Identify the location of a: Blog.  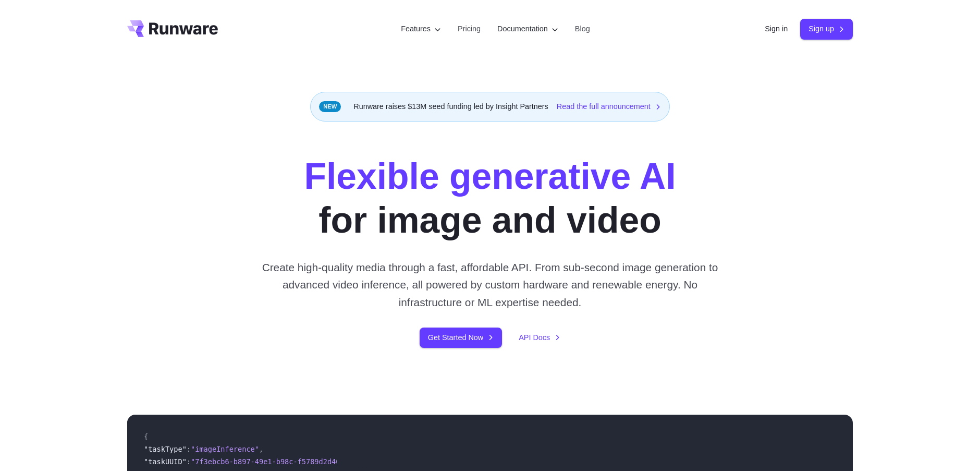
(582, 29).